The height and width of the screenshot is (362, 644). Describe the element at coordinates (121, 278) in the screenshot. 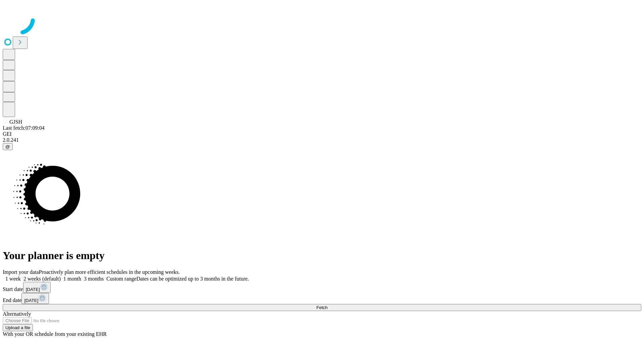

I see `span: Custom range` at that location.